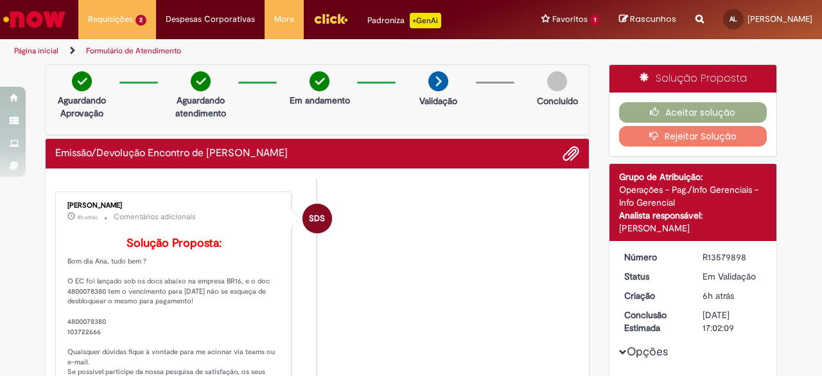  I want to click on div: Analista responsável:, so click(693, 215).